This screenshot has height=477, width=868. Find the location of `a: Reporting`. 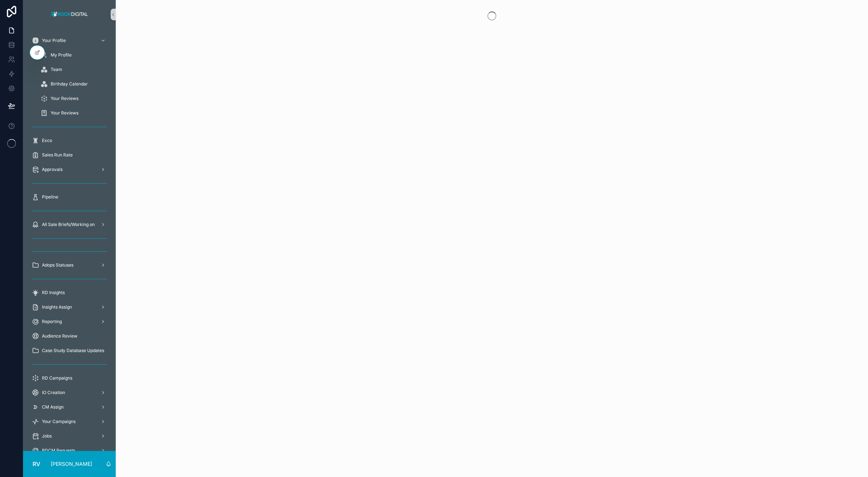

a: Reporting is located at coordinates (69, 321).